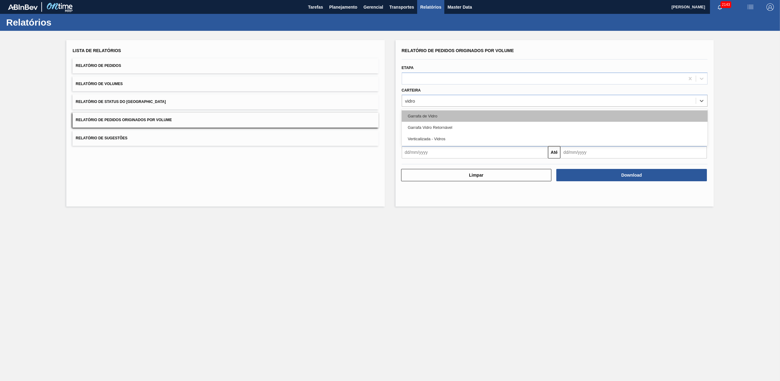 The height and width of the screenshot is (381, 780). I want to click on span: Relatório de Volumes, so click(99, 84).